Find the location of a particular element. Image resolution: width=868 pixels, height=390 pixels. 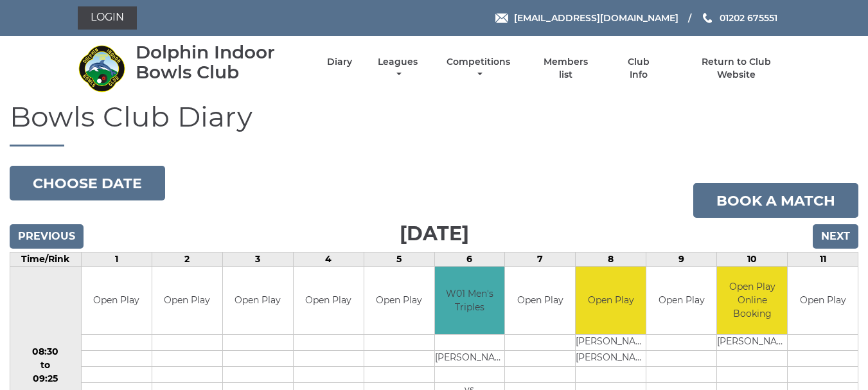

a: Login is located at coordinates (107, 18).